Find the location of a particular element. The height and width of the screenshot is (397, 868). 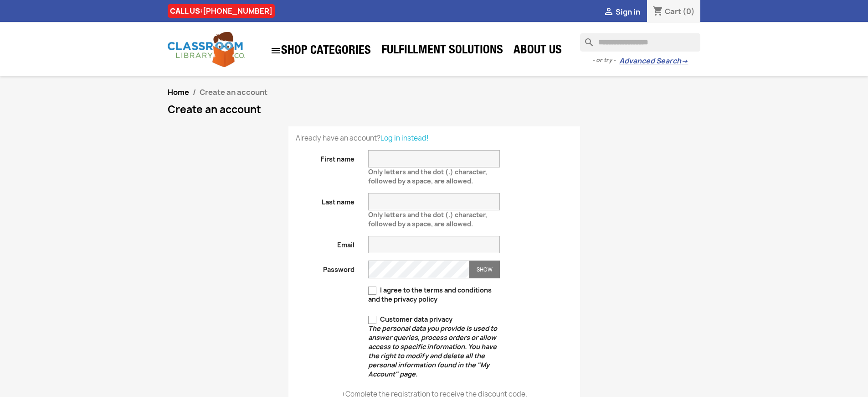

a: Home is located at coordinates (178, 92).